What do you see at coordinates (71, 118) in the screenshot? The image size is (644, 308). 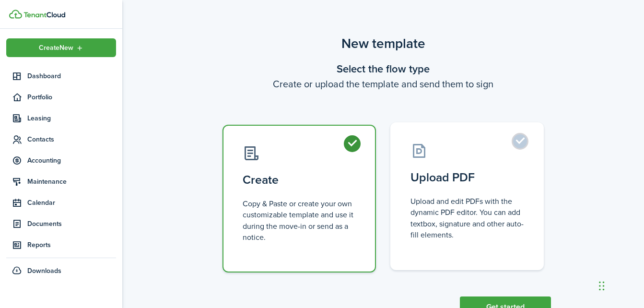 I see `span: Leasing` at bounding box center [71, 118].